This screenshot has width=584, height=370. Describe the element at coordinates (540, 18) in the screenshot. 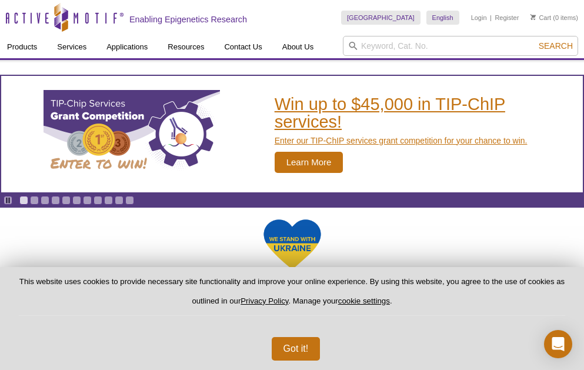

I see `a: Cart` at that location.